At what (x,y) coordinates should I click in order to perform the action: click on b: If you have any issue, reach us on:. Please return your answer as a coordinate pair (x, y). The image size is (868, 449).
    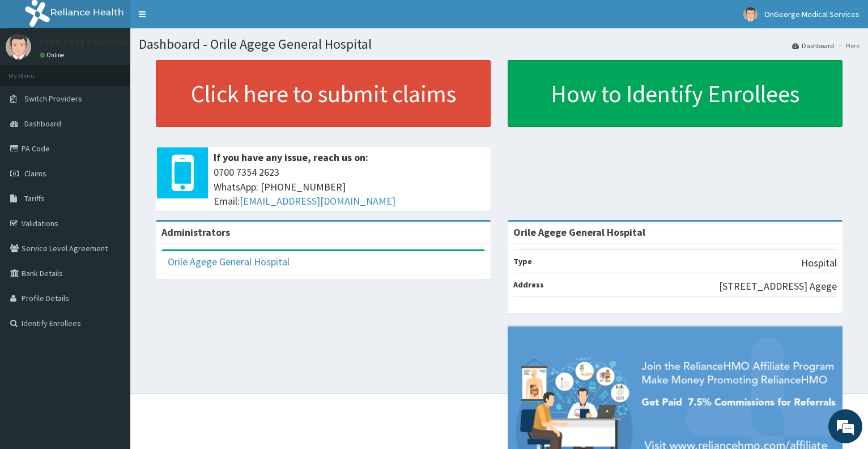
    Looking at the image, I should click on (291, 157).